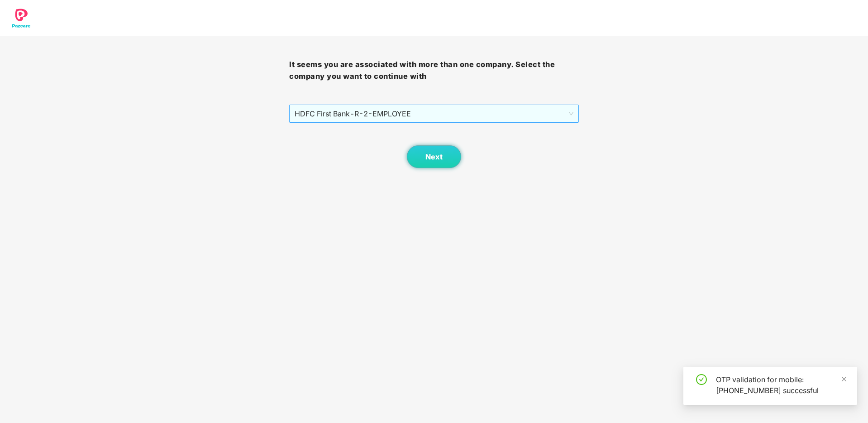  I want to click on button: Next, so click(434, 156).